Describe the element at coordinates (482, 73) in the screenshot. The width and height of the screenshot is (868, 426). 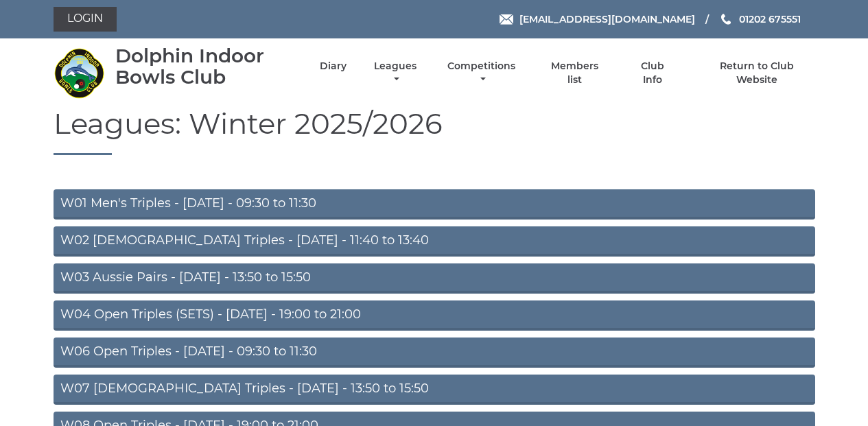
I see `a: Competitions` at that location.